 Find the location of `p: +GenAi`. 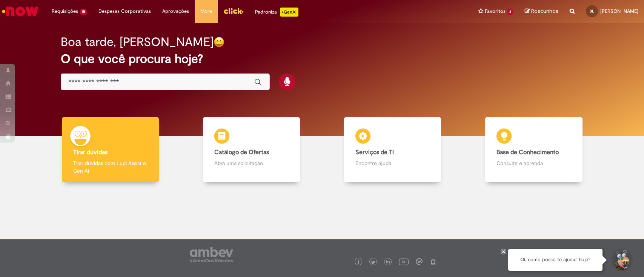

p: +GenAi is located at coordinates (289, 12).